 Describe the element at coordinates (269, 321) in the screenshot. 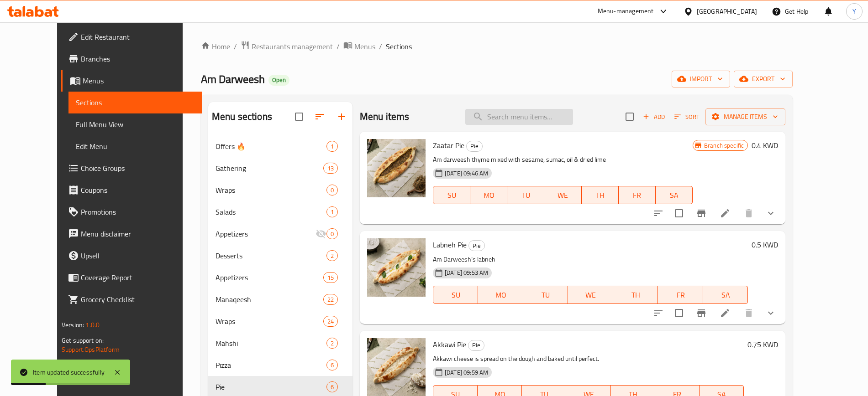

I see `div: Wraps` at that location.